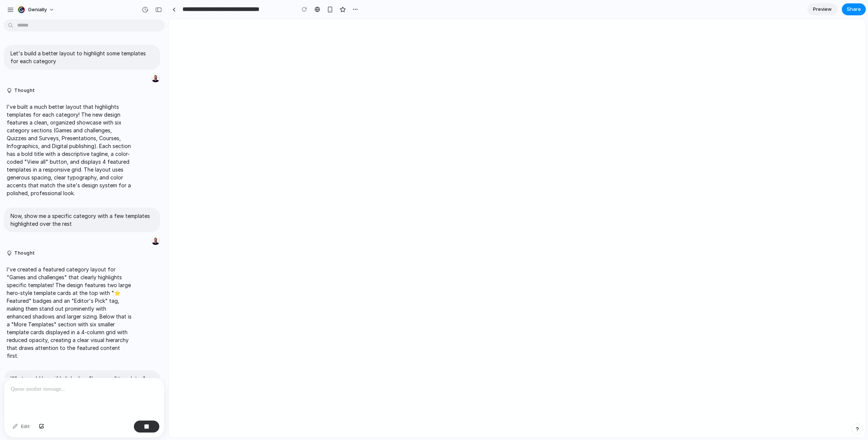 This screenshot has width=868, height=440. Describe the element at coordinates (854, 9) in the screenshot. I see `button: Share` at that location.